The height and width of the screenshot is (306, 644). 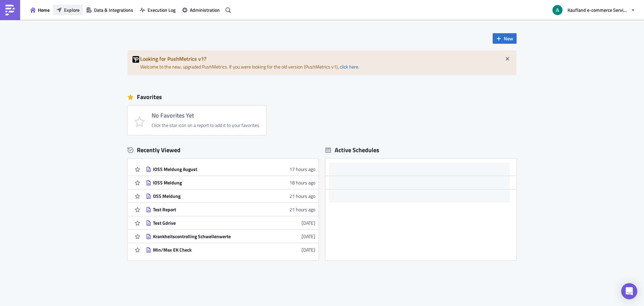 I want to click on img: Avatar, so click(x=558, y=10).